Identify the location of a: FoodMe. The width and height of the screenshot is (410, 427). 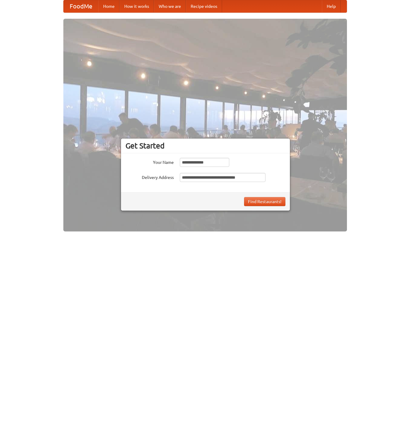
(81, 6).